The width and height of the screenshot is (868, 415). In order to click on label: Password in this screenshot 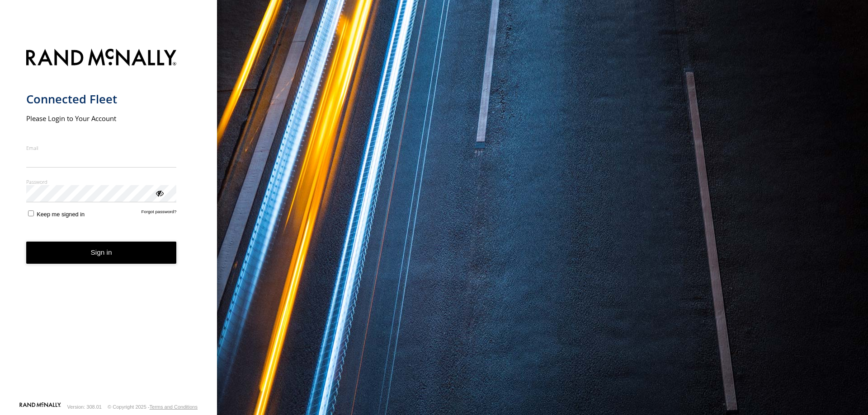, I will do `click(101, 182)`.